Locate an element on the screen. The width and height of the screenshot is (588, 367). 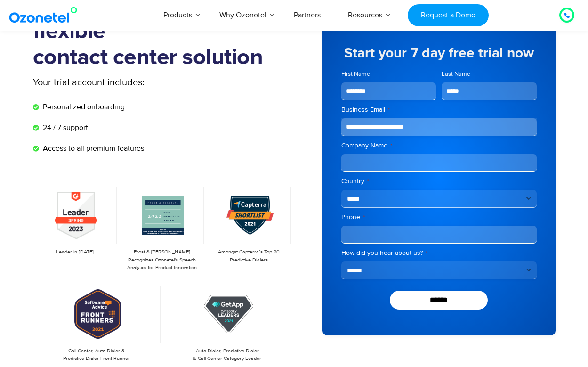
label: How did you hear about us? is located at coordinates (439, 253).